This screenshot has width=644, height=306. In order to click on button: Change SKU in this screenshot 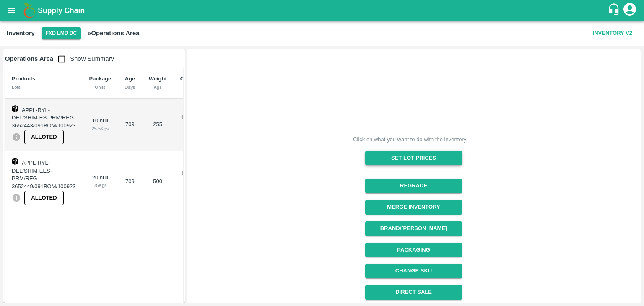, I will do `click(413, 270)`.